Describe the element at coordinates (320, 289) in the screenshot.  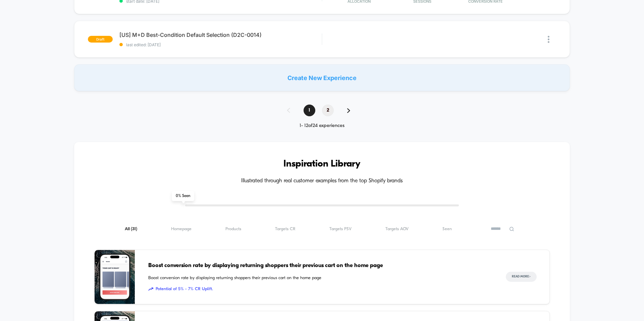
I see `span: Potential of 5% - 7% CR Uplift.` at that location.